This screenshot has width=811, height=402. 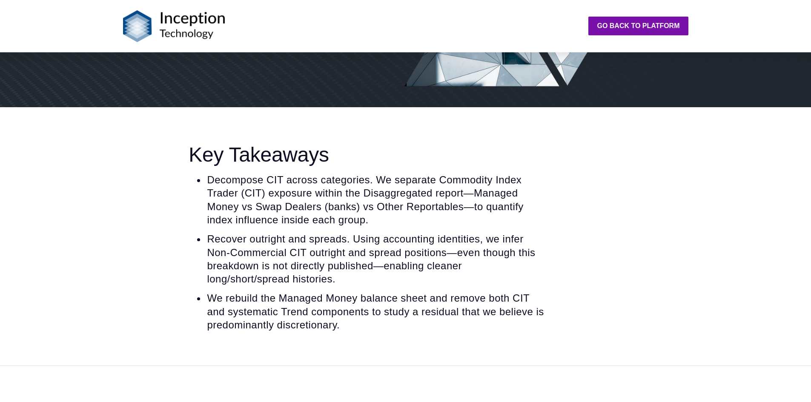 What do you see at coordinates (366, 155) in the screenshot?
I see `h2: Key Takeaways` at bounding box center [366, 155].